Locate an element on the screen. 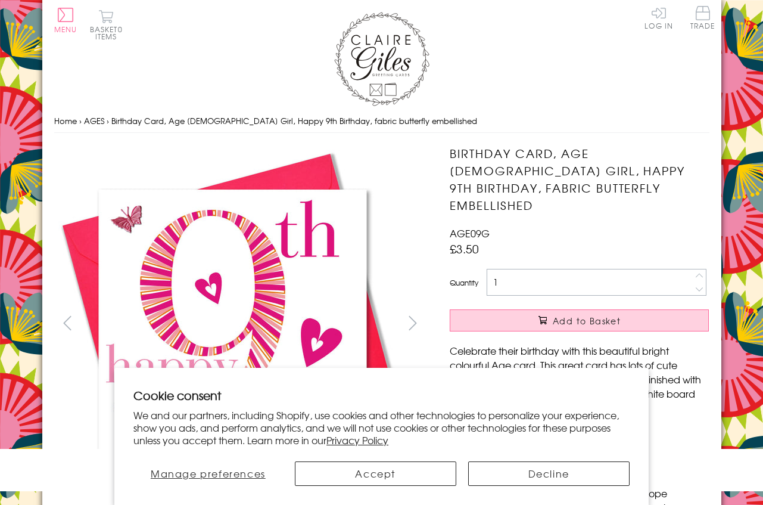  span: Menu is located at coordinates (66, 29).